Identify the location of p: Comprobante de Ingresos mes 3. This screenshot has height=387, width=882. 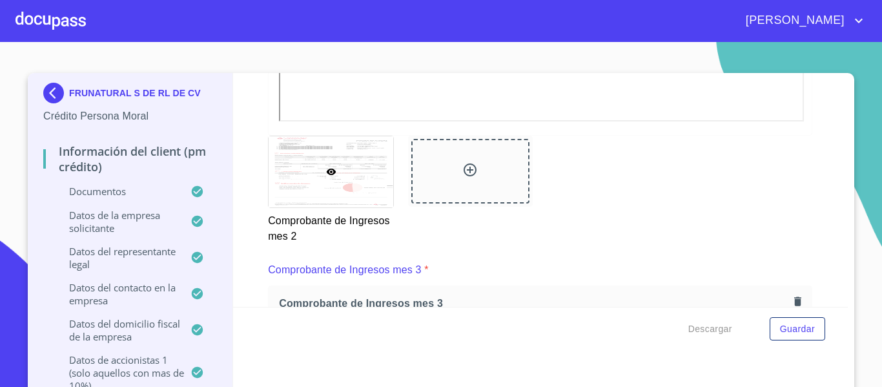
(344, 270).